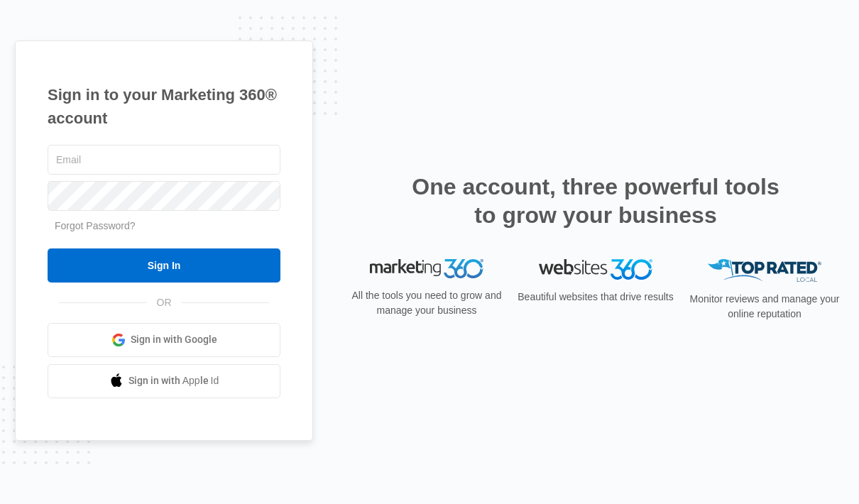  What do you see at coordinates (164, 302) in the screenshot?
I see `span: OR` at bounding box center [164, 302].